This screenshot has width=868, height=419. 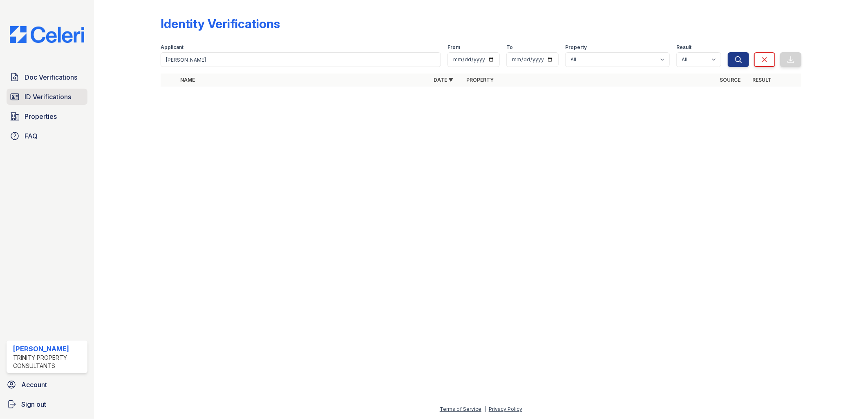 I want to click on a: FAQ, so click(x=47, y=136).